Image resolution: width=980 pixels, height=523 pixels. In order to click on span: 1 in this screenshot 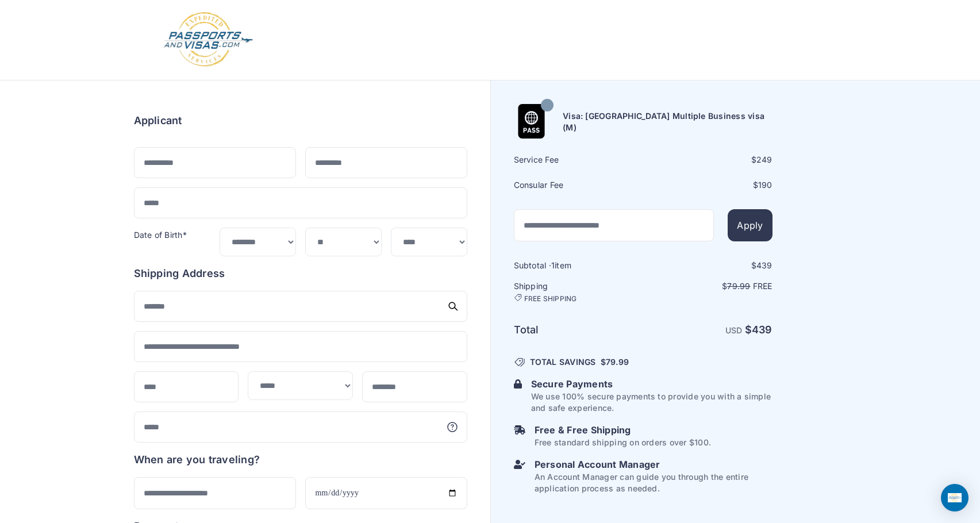, I will do `click(553, 265)`.